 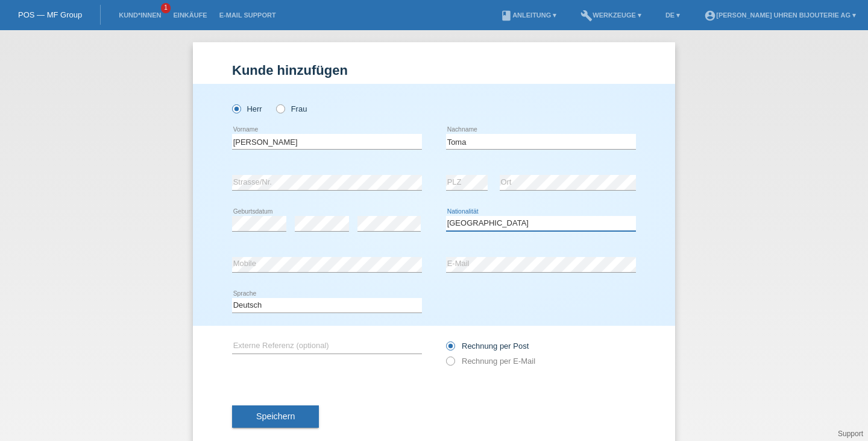 I want to click on a: Support, so click(x=850, y=433).